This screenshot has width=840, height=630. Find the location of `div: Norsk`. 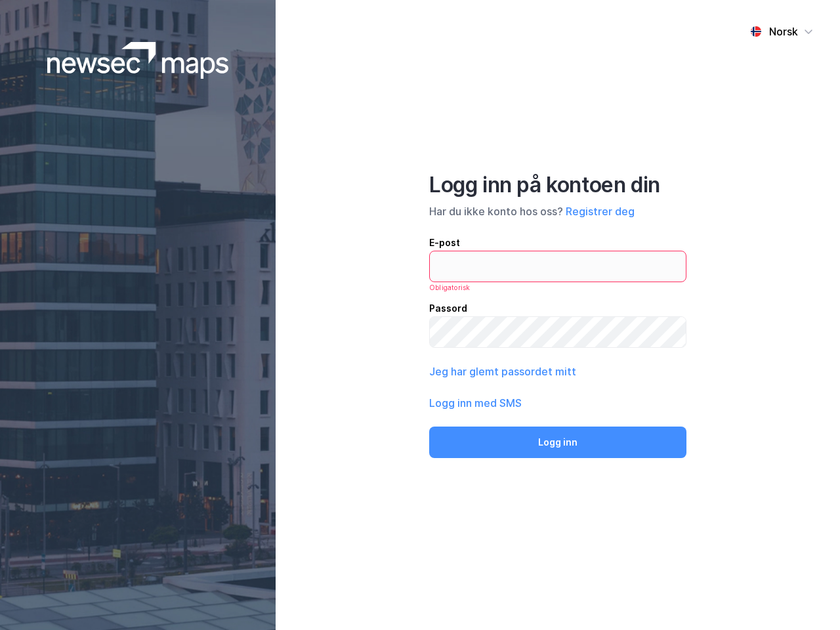

div: Norsk is located at coordinates (783, 31).